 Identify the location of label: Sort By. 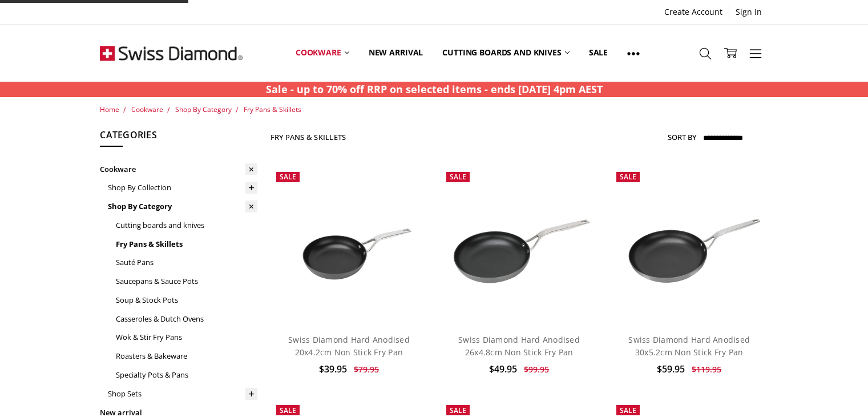
(682, 137).